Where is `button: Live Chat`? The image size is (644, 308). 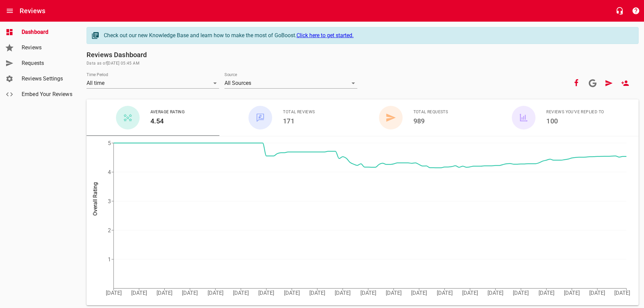
button: Live Chat is located at coordinates (620, 11).